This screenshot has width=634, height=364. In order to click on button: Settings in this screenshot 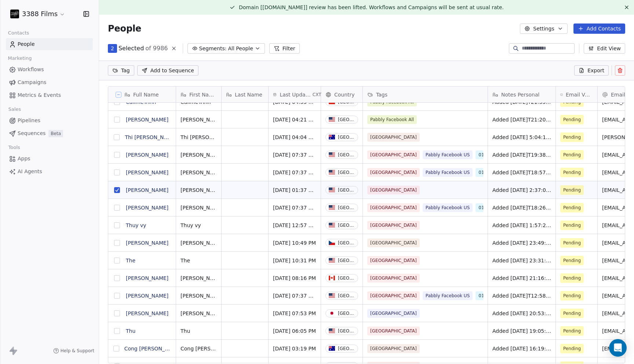, I will do `click(543, 29)`.